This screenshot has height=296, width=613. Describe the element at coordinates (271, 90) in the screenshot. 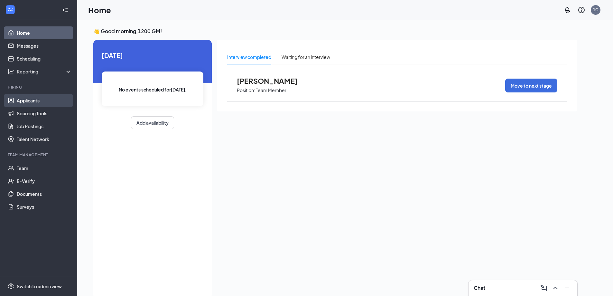

I see `p: Team Member` at that location.